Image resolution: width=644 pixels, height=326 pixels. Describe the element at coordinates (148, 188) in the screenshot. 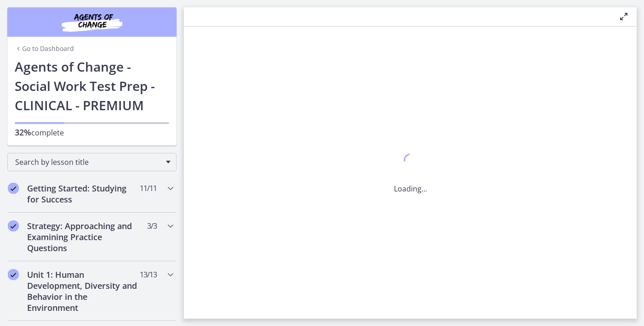

I see `span: 11 / 11` at that location.